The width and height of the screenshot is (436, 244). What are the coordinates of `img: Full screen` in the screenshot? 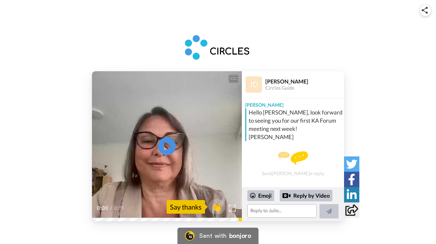 It's located at (232, 208).